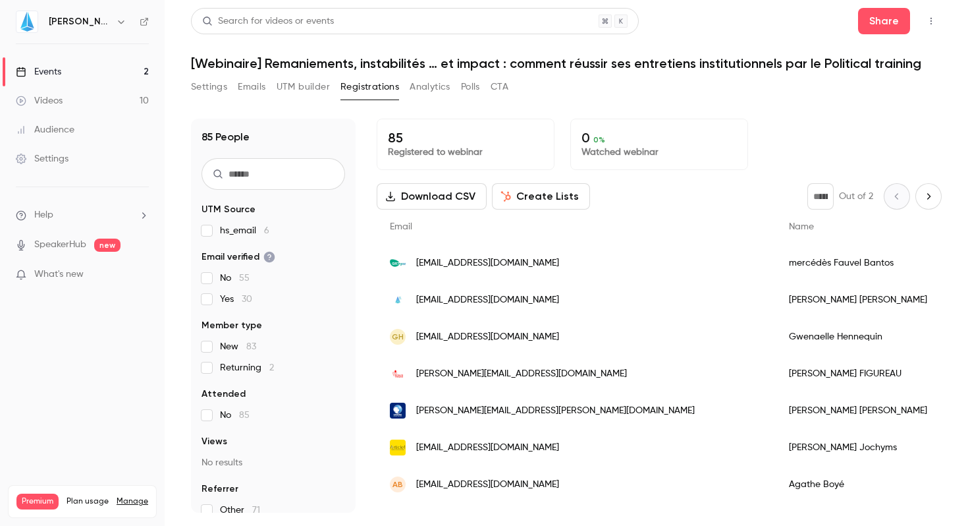 The image size is (968, 526). I want to click on button: Settings, so click(209, 87).